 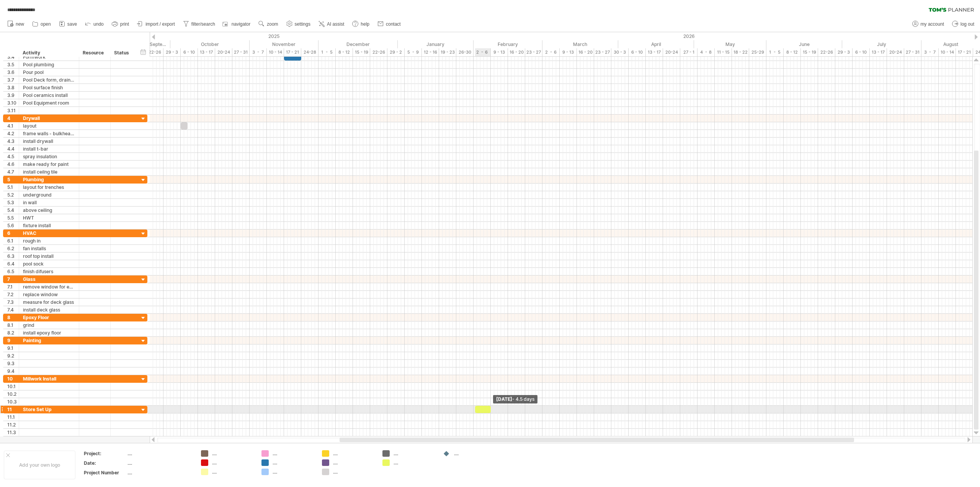 I want to click on div: 4.2, so click(x=13, y=133).